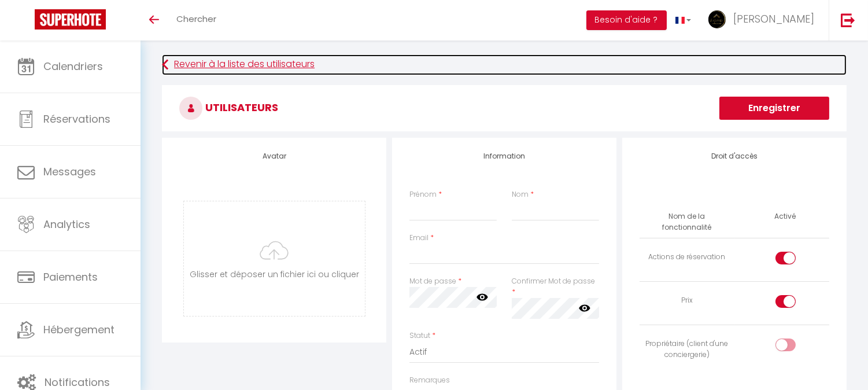  Describe the element at coordinates (687, 350) in the screenshot. I see `div: Propriétaire (client d'une conciergerie)` at that location.